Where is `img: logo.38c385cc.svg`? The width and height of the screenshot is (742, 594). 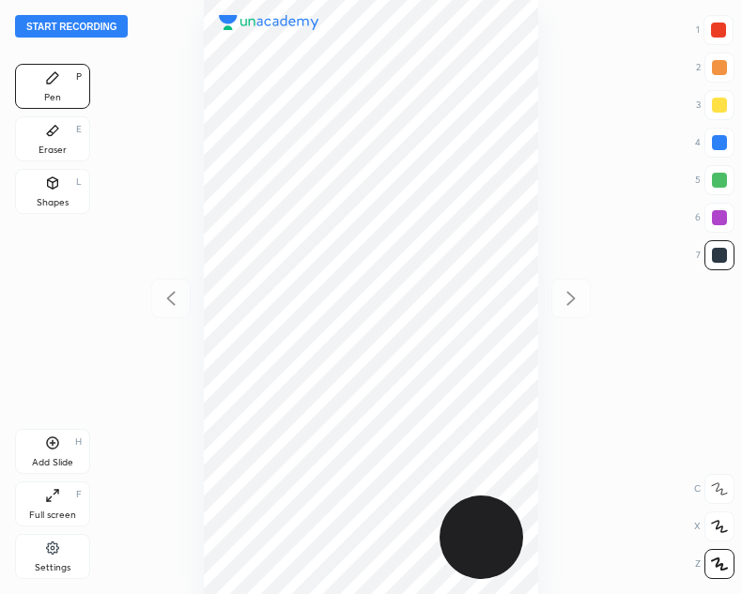
img: logo.38c385cc.svg is located at coordinates (268, 23).